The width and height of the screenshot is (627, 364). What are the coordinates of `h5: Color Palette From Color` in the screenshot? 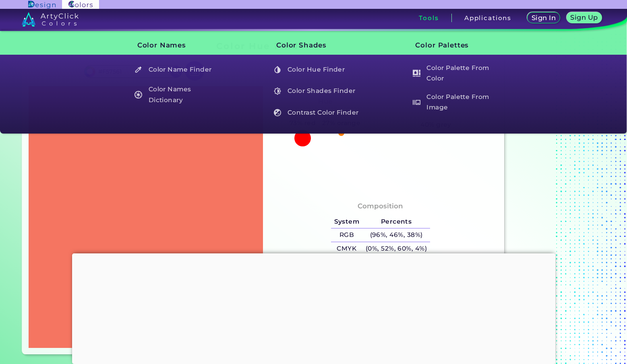 It's located at (455, 73).